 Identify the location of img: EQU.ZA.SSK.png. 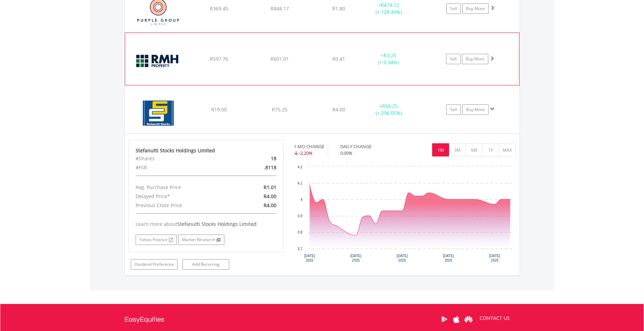
(158, 113).